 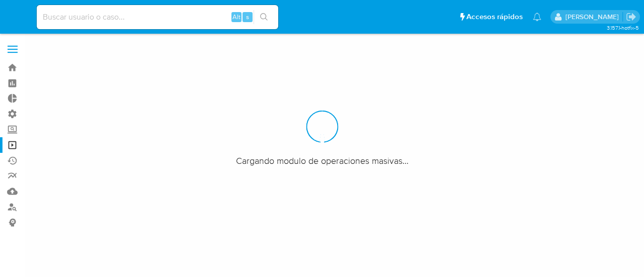 I want to click on input: Buscar usuario o caso..., so click(x=158, y=17).